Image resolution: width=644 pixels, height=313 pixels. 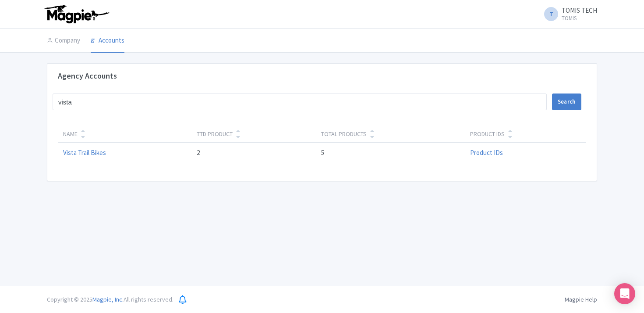 I want to click on h4: Agency Accounts, so click(x=87, y=76).